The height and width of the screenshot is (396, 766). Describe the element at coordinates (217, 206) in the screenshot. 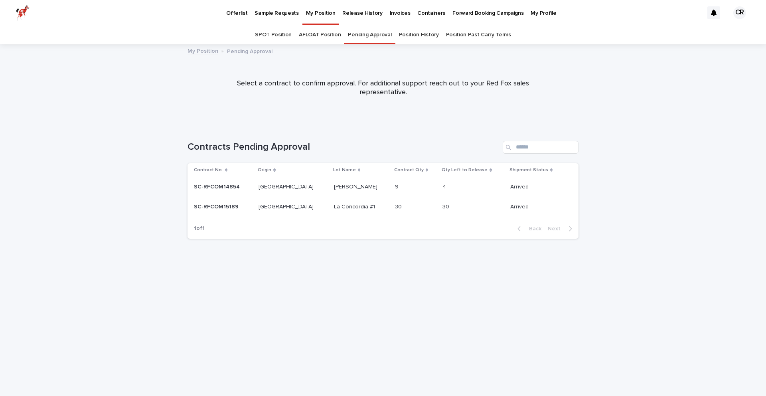

I see `p: SC-RFCOM15189` at that location.